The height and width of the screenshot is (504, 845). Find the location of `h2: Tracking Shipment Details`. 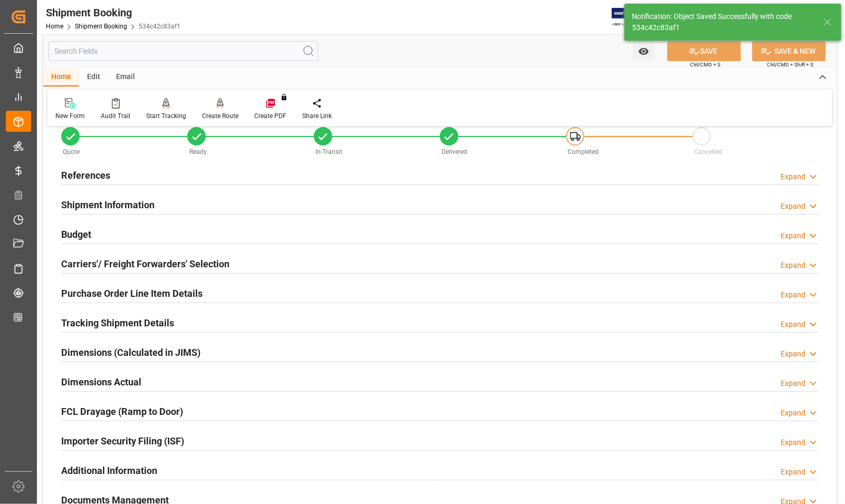

h2: Tracking Shipment Details is located at coordinates (117, 323).